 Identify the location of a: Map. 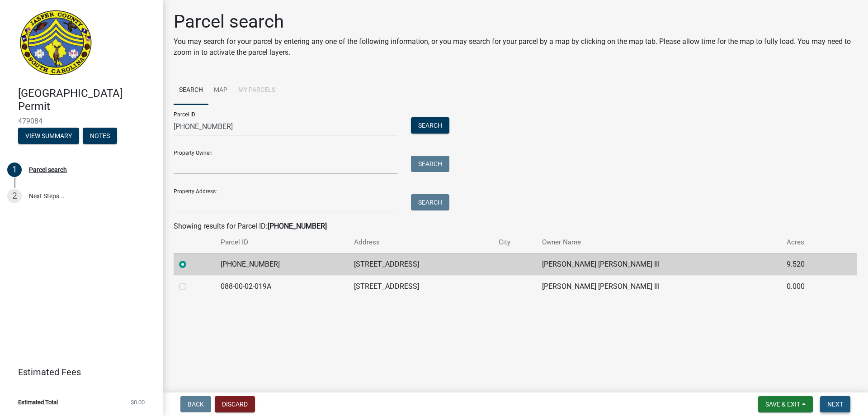
(221, 90).